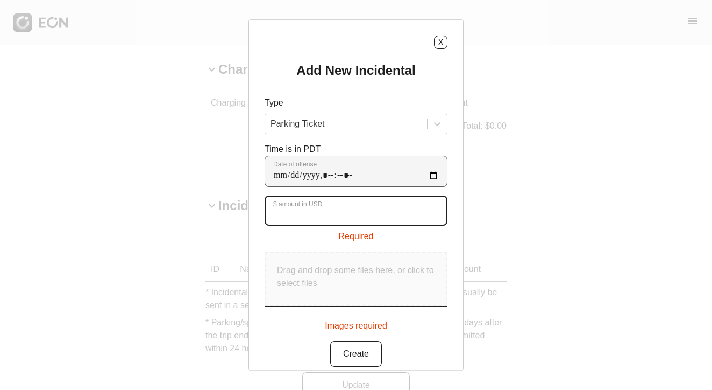 This screenshot has width=712, height=390. I want to click on button: Create, so click(356, 353).